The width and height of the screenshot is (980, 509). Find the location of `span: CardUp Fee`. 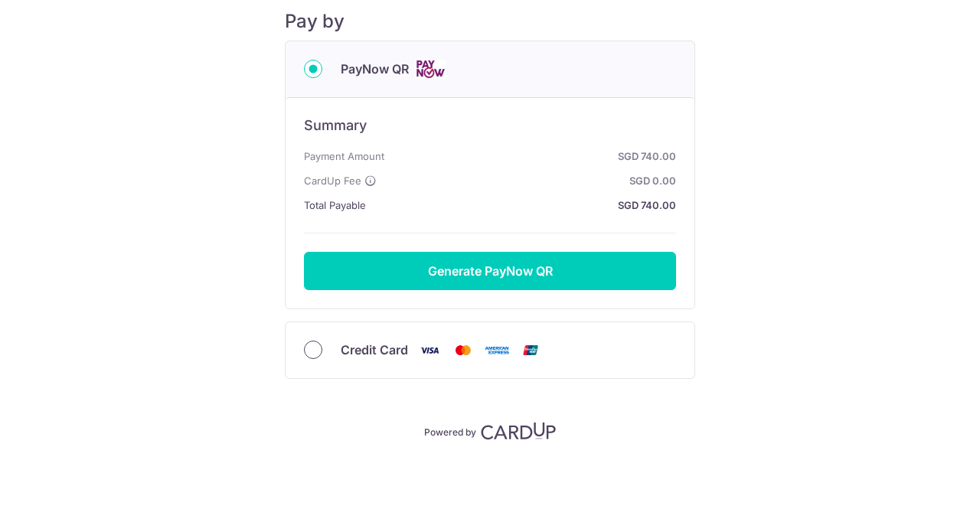

span: CardUp Fee is located at coordinates (332, 180).